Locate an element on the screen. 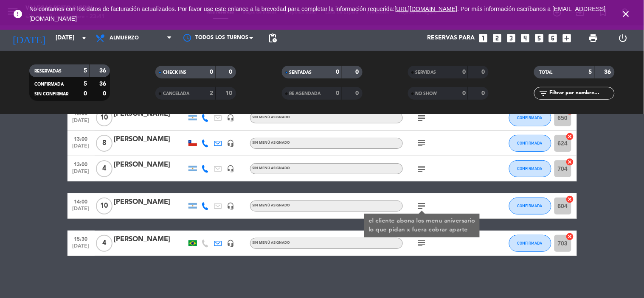 This screenshot has width=644, height=298. span: SERVIDAS is located at coordinates (426, 73).